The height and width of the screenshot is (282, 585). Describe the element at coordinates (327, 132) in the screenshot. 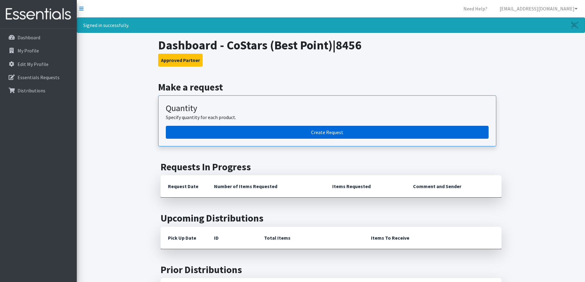

I see `a: Create a request by quantity` at that location.